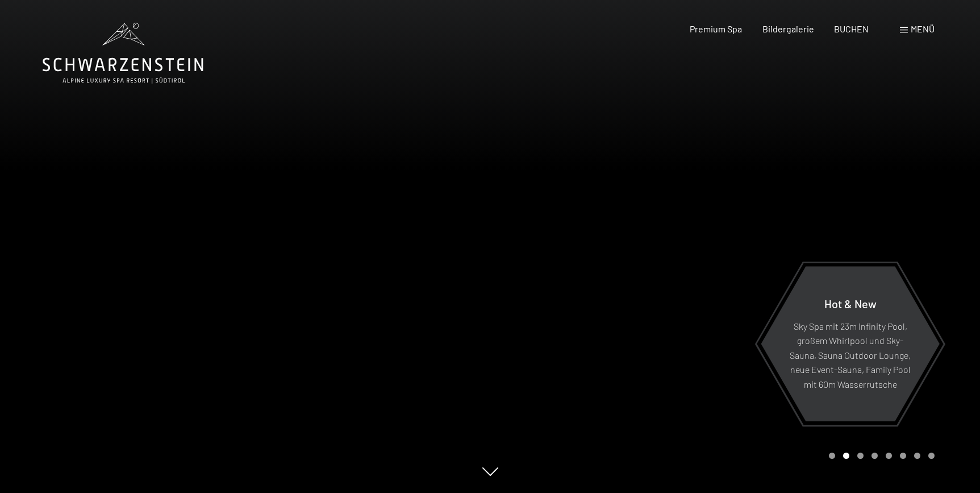 This screenshot has width=980, height=493. What do you see at coordinates (860, 456) in the screenshot?
I see `div: Carousel Page 3` at bounding box center [860, 456].